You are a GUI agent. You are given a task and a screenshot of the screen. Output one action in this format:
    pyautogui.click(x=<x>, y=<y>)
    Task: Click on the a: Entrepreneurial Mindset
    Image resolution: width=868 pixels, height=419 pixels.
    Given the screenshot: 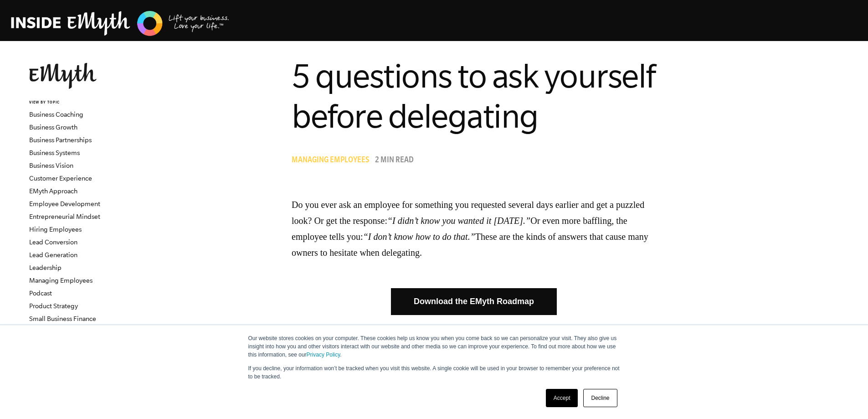 What is the action you would take?
    pyautogui.click(x=64, y=216)
    